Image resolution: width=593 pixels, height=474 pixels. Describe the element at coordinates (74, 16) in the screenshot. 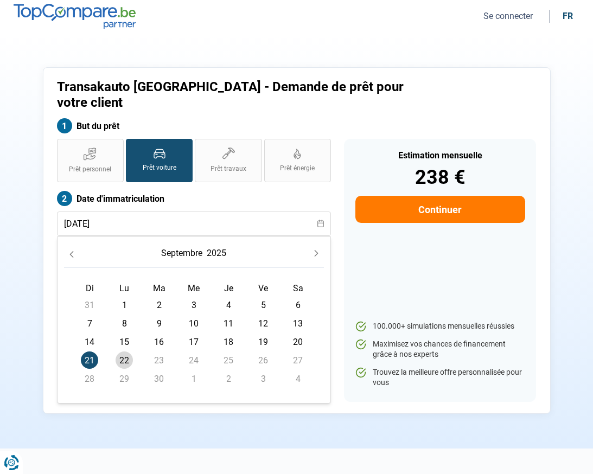

I see `img: TopCompare.be` at that location.